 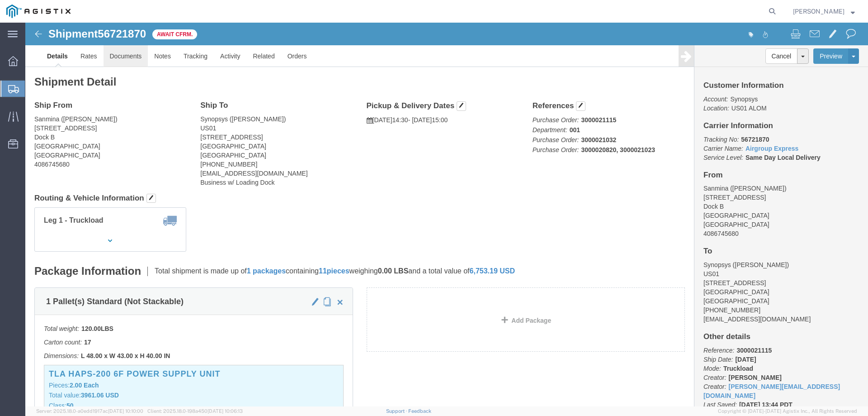 What do you see at coordinates (38, 12) in the screenshot?
I see `img: logo` at bounding box center [38, 12].